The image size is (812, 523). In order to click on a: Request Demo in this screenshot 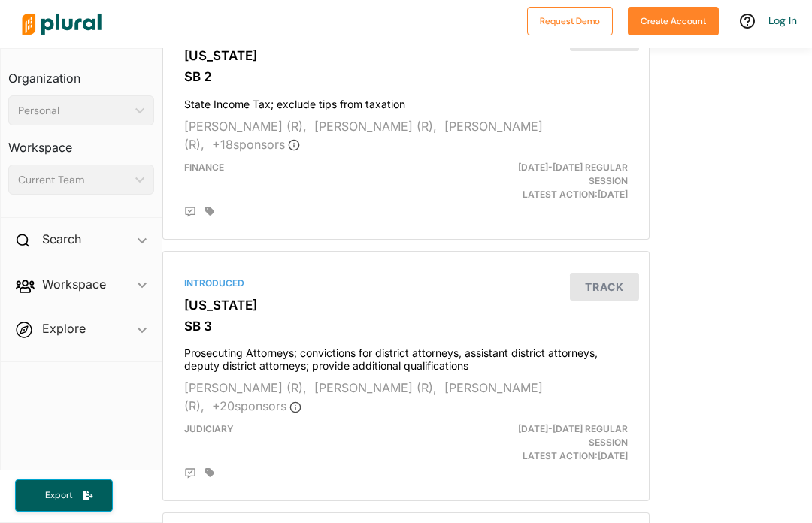, I will do `click(570, 20)`.